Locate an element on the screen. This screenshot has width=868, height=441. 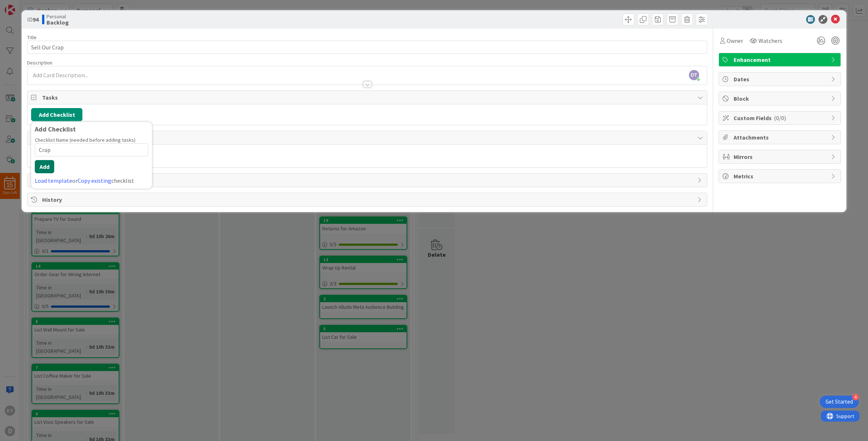
span: Block is located at coordinates (780, 99).